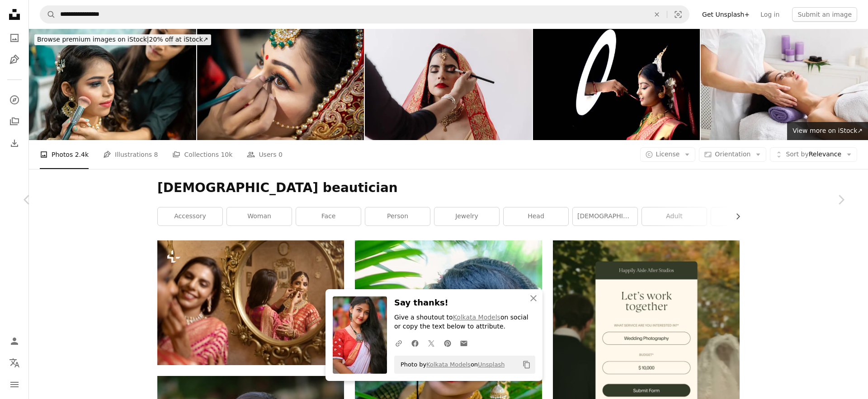  Describe the element at coordinates (668, 155) in the screenshot. I see `button: License` at that location.